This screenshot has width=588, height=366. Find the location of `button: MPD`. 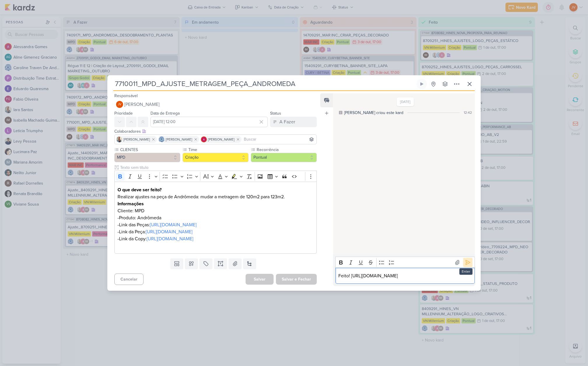

button: MPD is located at coordinates (147, 158).